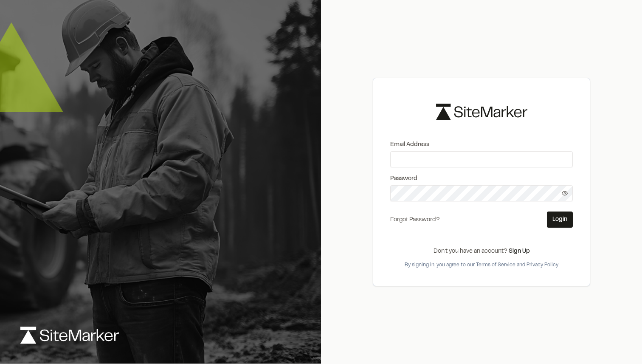  What do you see at coordinates (415, 220) in the screenshot?
I see `a: Forgot Password?` at bounding box center [415, 220].